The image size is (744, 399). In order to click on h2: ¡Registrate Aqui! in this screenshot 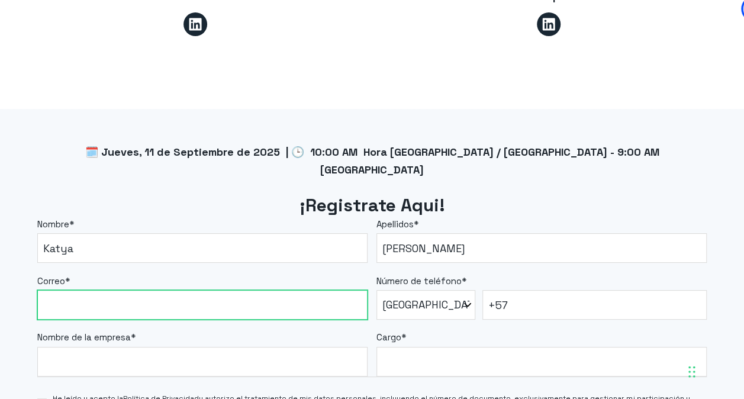, I will do `click(372, 205)`.